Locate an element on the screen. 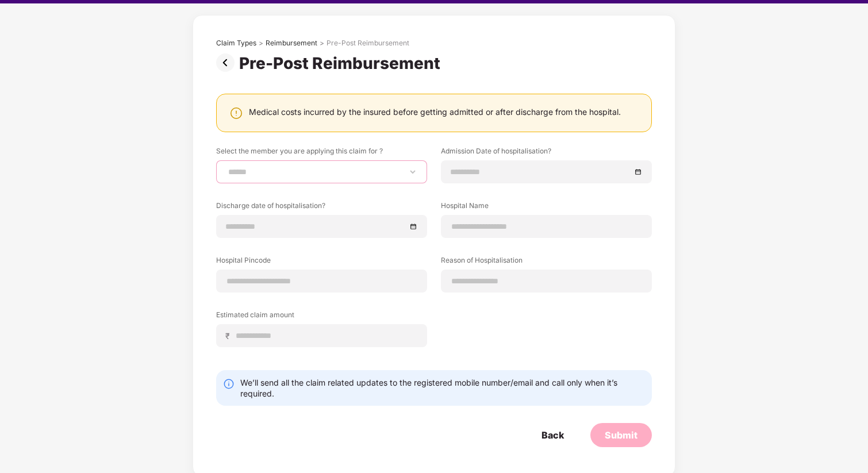  label: Hospital Name is located at coordinates (546, 208).